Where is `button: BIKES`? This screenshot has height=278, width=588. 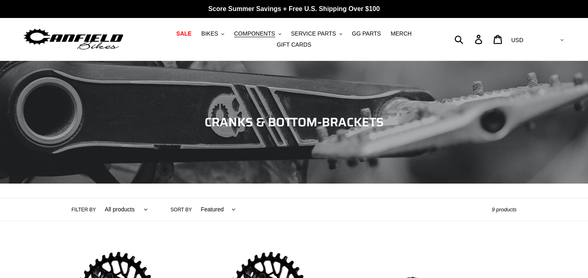 button: BIKES is located at coordinates (213, 33).